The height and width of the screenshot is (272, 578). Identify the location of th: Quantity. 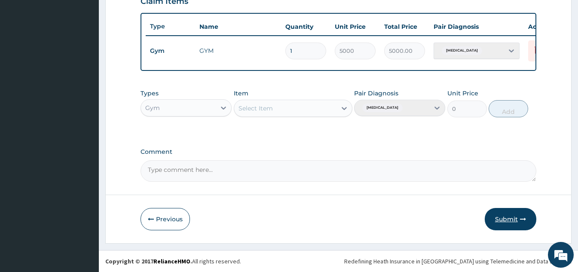
(305, 27).